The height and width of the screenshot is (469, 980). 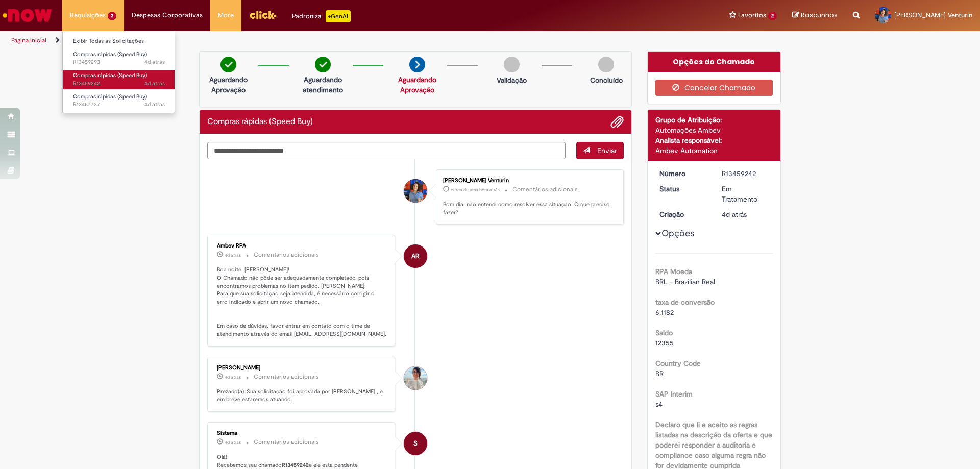 I want to click on time: 28/08/2025 16:42:17, so click(x=233, y=442).